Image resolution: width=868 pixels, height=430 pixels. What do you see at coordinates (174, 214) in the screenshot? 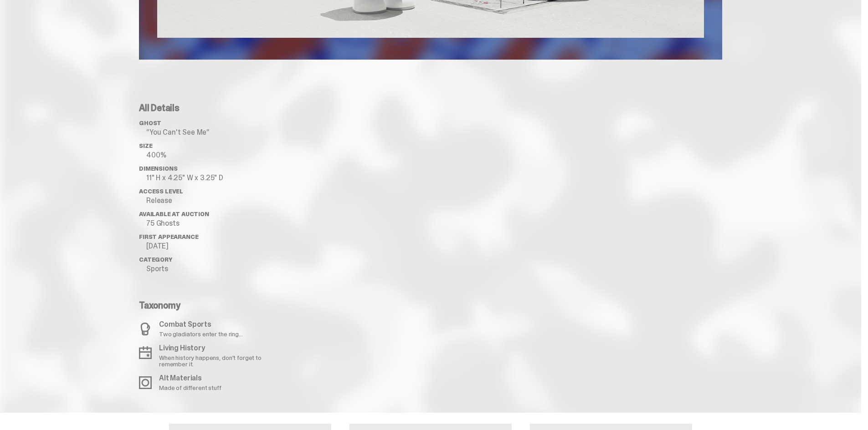
I see `span: Available at Auction` at bounding box center [174, 214].